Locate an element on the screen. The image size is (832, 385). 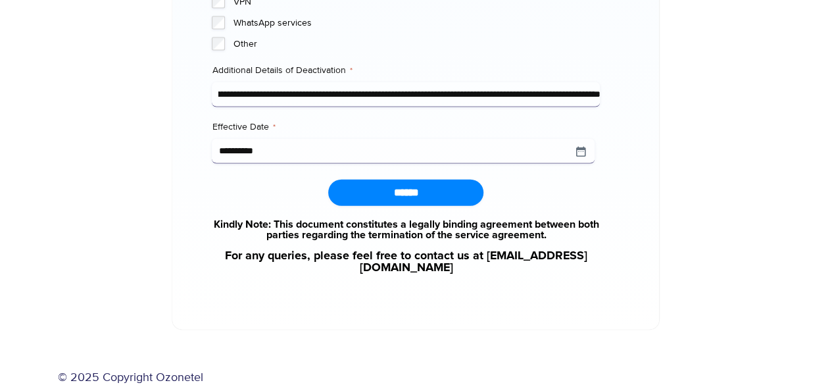
label: Other is located at coordinates (416, 44).